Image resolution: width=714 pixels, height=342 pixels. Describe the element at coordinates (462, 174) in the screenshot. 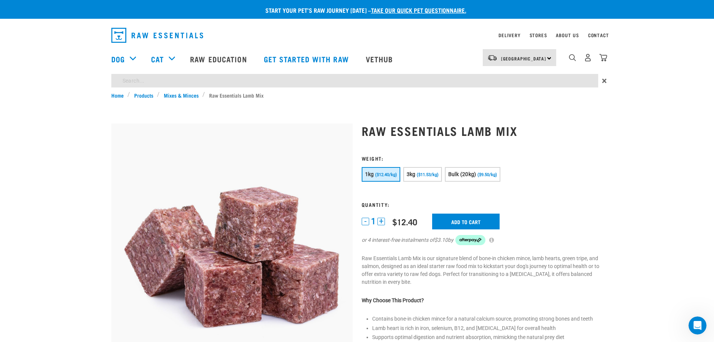

I see `span: Bulk (20kg)` at that location.